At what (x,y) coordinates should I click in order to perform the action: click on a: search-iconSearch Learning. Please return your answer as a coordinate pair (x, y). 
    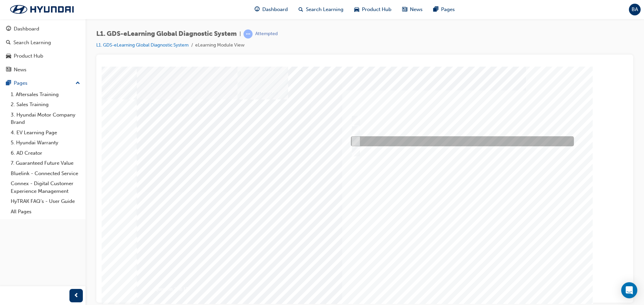
    Looking at the image, I should click on (321, 9).